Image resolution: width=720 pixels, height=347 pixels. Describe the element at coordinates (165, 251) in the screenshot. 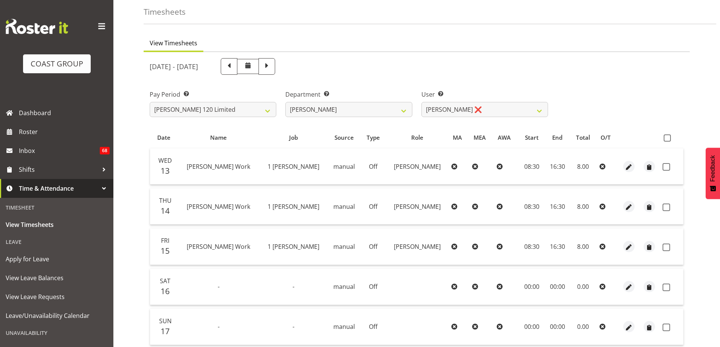

I see `span: 15` at that location.